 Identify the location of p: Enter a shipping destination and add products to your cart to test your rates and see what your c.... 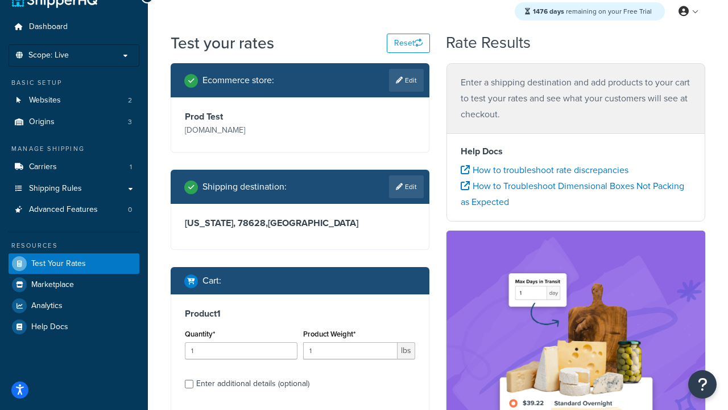
(576, 98).